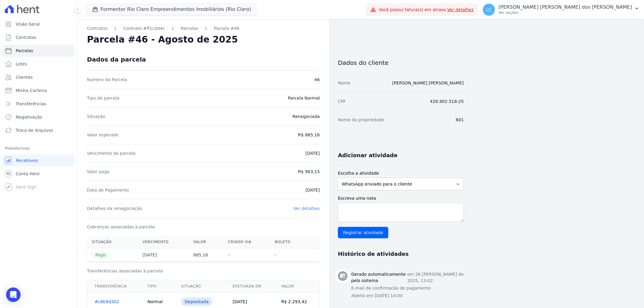 This screenshot has width=644, height=308. What do you see at coordinates (401, 173) in the screenshot?
I see `label: Escolha a atividade` at bounding box center [401, 173].